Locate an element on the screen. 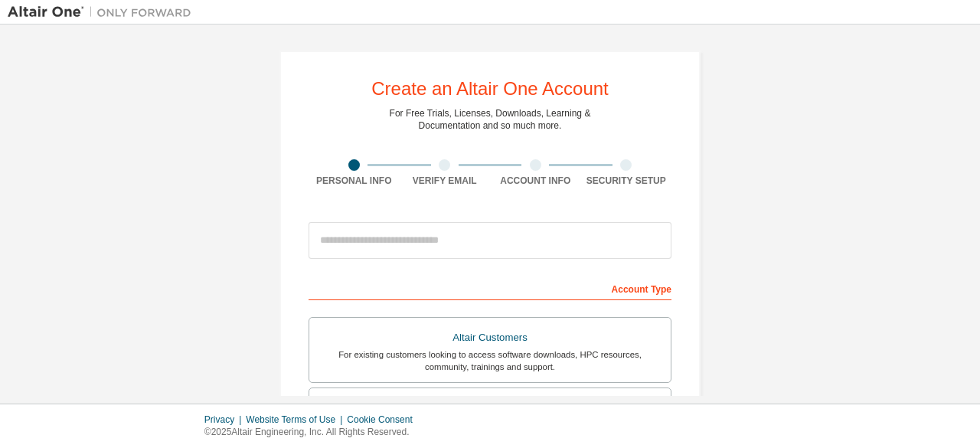 The width and height of the screenshot is (980, 448). div: Altair Customers is located at coordinates (490, 338).